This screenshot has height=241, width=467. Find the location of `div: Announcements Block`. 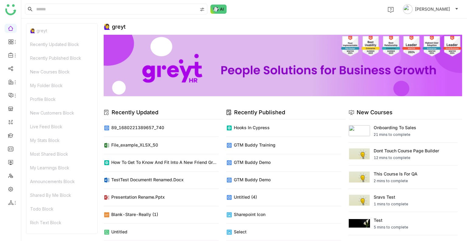

div: Announcements Block is located at coordinates (62, 181).